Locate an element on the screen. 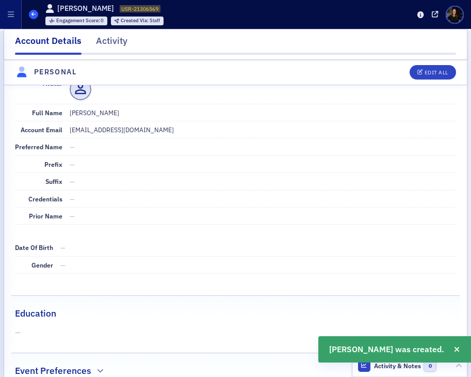  h2: Education is located at coordinates (36, 313).